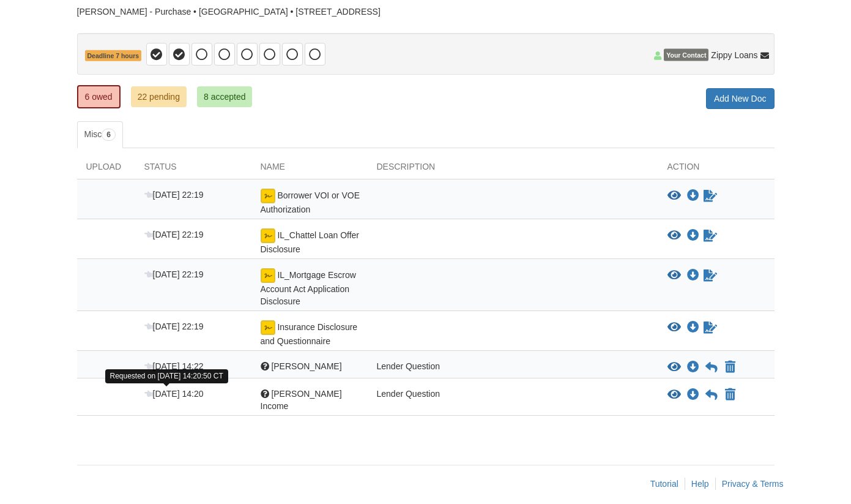 Image resolution: width=851 pixels, height=504 pixels. What do you see at coordinates (109, 135) in the screenshot?
I see `span: 6` at bounding box center [109, 135].